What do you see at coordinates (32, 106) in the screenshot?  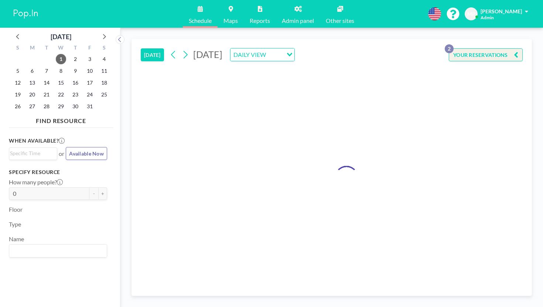 I see `span: Monday, October 27, 2025` at bounding box center [32, 106].